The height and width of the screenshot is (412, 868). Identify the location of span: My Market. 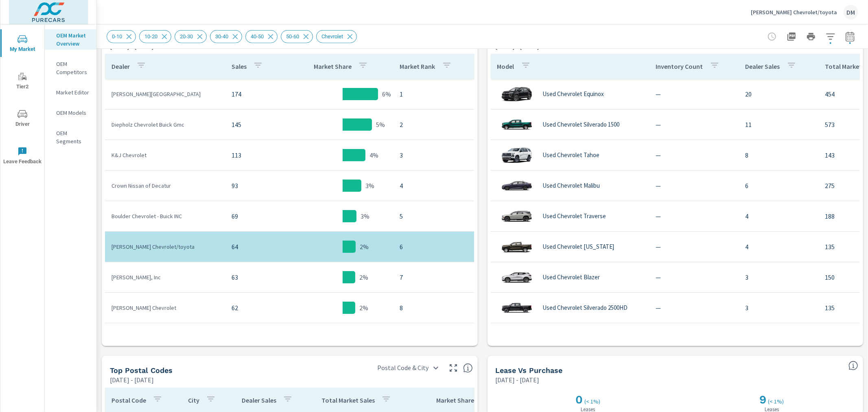
(23, 44).